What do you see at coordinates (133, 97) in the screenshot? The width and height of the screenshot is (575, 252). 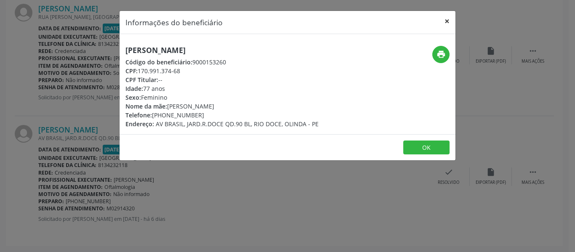 I see `span: Sexo:` at bounding box center [133, 97].